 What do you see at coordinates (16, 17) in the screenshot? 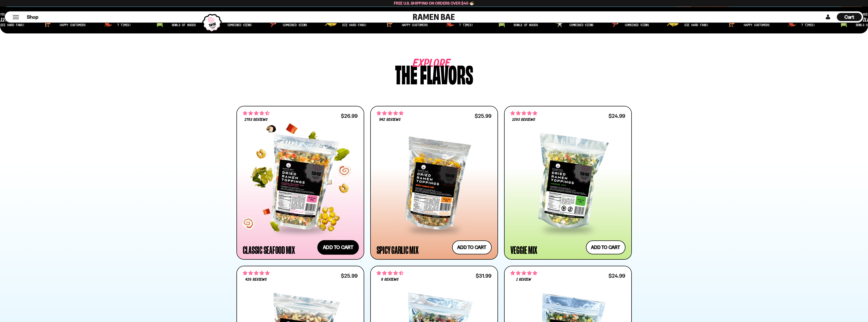
I see `button: Mobile Menu Trigger` at bounding box center [16, 17].